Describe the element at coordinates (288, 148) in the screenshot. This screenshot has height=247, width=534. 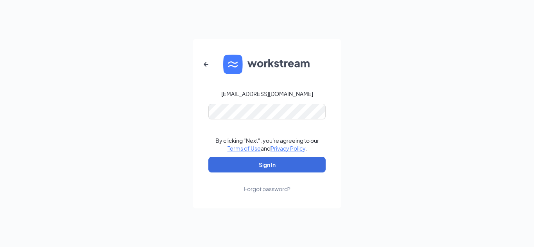
I see `a: Privacy Policy` at that location.